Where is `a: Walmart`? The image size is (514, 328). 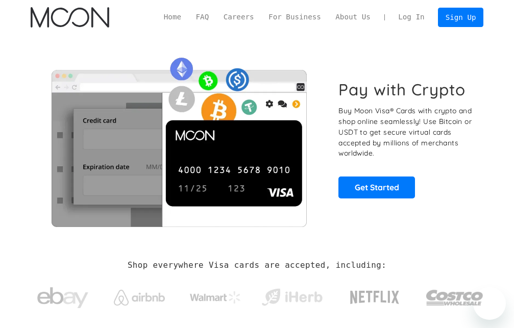 a: Walmart is located at coordinates (215, 295).